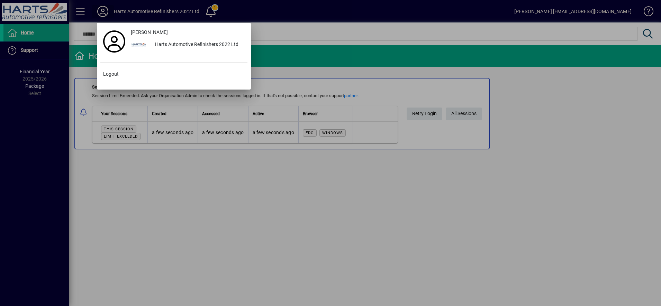 The image size is (661, 306). I want to click on a: Profile, so click(114, 42).